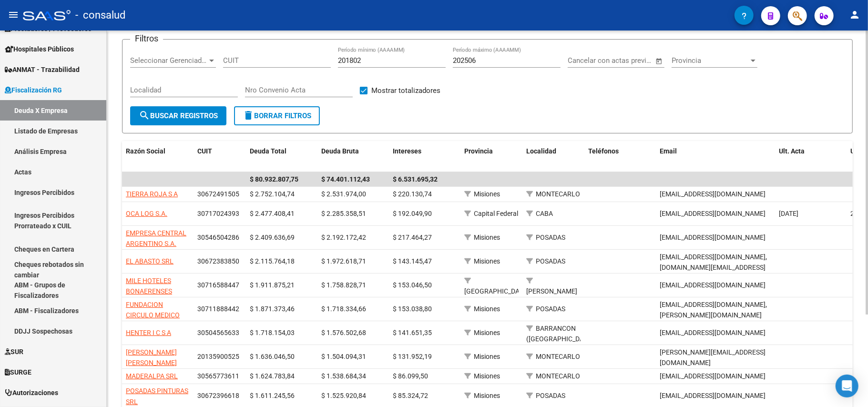  Describe the element at coordinates (219, 194) in the screenshot. I see `span: 30672491505` at that location.